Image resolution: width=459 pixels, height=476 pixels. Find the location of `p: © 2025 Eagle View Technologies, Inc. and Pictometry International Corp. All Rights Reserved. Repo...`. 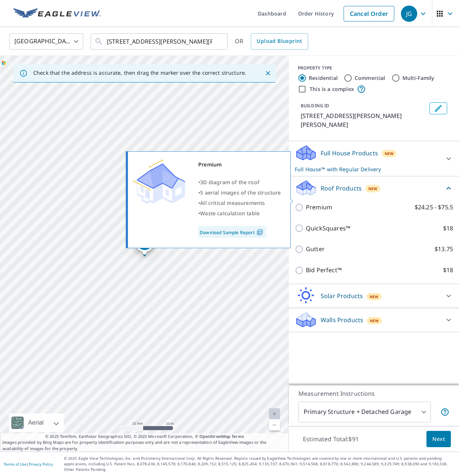

p: © 2025 Eagle View Technologies, Inc. and Pictometry International Corp. All Rights Reserved. Repo... is located at coordinates (259, 464).